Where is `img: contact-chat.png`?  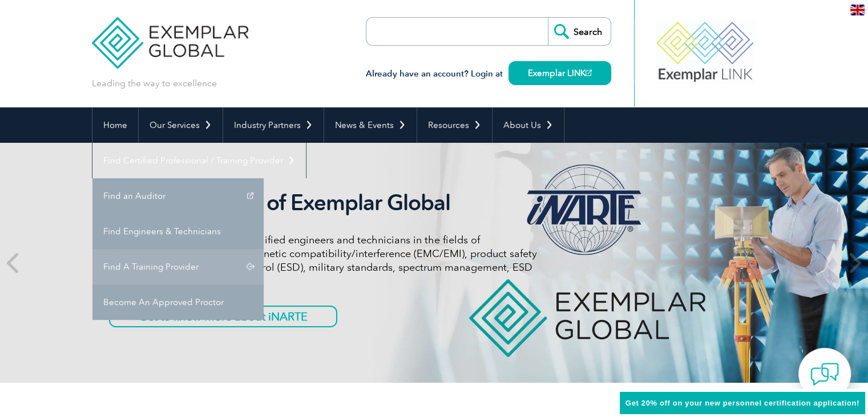 img: contact-chat.png is located at coordinates (825, 374).